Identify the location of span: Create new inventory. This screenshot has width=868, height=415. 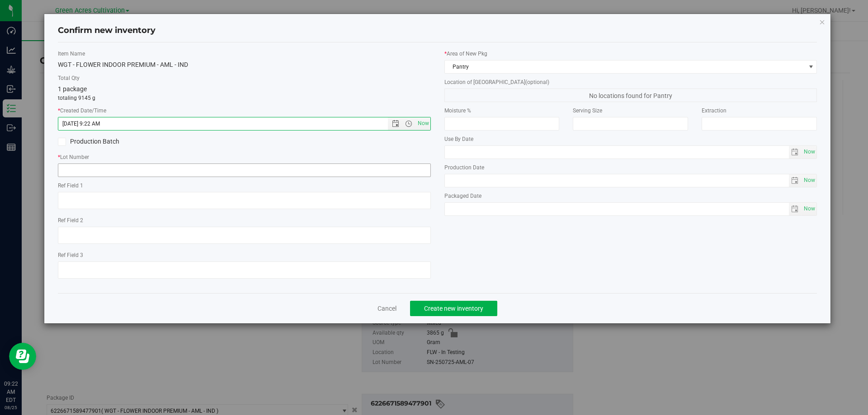
(453, 308).